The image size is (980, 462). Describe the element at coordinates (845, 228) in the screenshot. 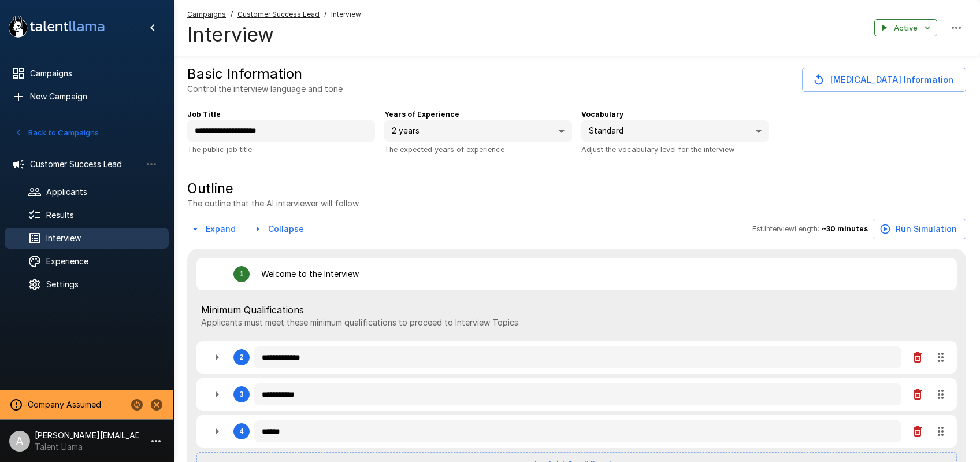

I see `b: ~ 30 minutes` at that location.